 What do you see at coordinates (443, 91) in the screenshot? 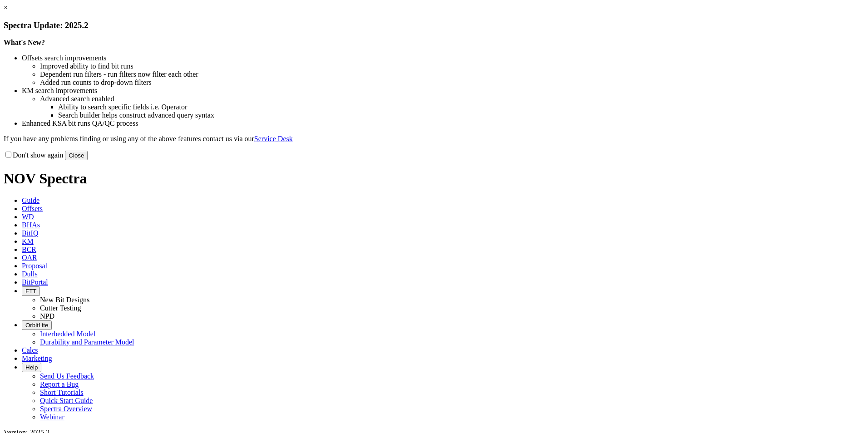
I see `li: KM search improvements` at bounding box center [443, 91].